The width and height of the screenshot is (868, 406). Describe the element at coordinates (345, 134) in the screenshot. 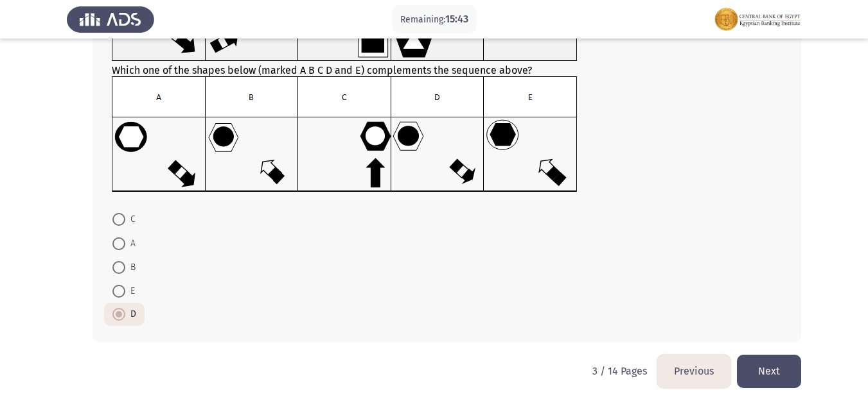

I see `img: UkFYMDA2OUIucG5nMTYyMjAzMTc1ODMyMQ==.png` at that location.